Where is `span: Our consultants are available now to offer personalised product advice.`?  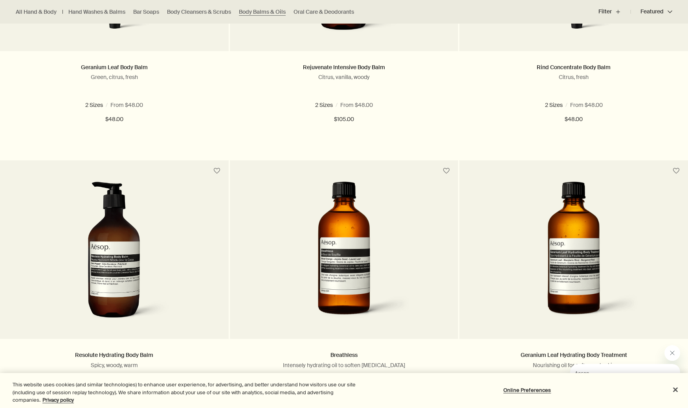 span: Our consultants are available now to offer personalised product advice. is located at coordinates (51, 28).